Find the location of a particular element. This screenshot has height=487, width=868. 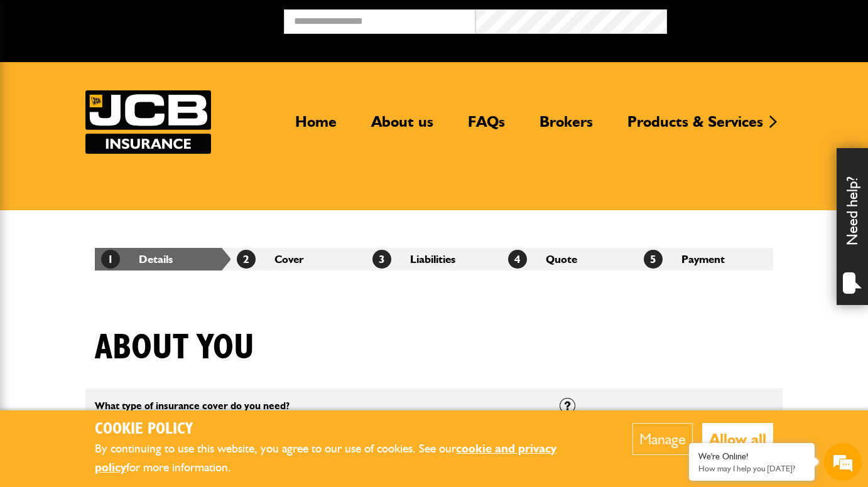

li: Liabilities is located at coordinates (434, 259).